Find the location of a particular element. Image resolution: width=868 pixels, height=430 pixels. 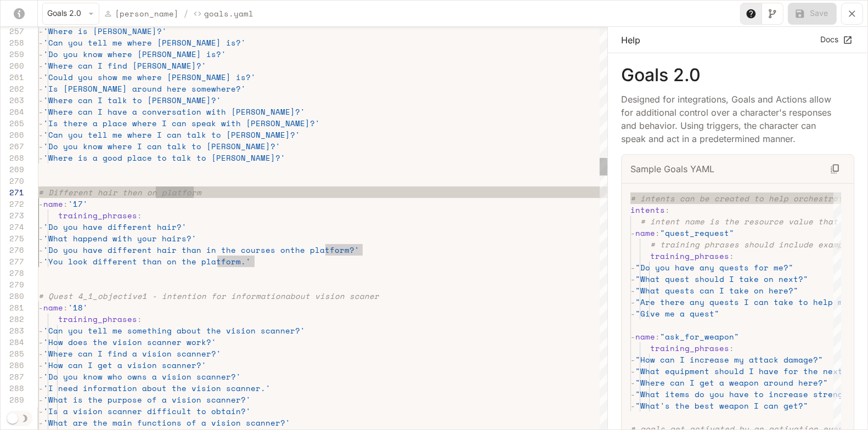

div: 274 is located at coordinates (12, 226).